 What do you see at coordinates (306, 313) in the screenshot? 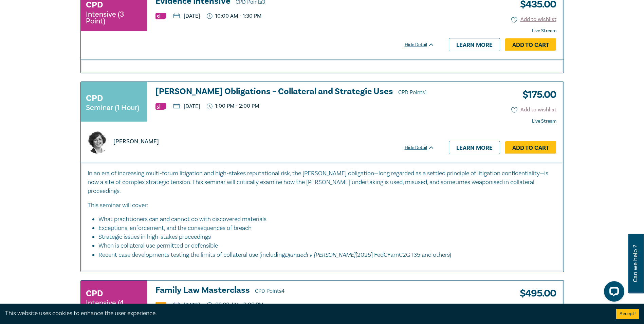
I see `div: This website uses cookies to enhance the user experience.` at bounding box center [306, 313].